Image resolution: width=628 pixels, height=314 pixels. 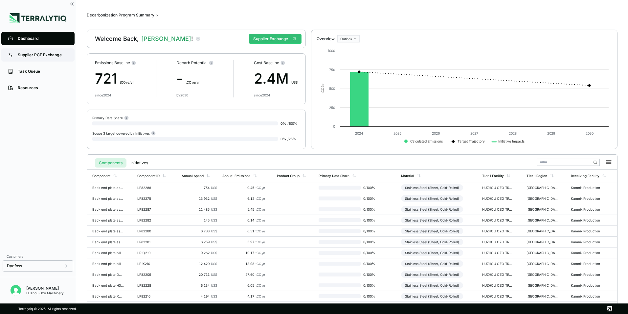 I want to click on div: Annual Emissions, so click(x=236, y=176).